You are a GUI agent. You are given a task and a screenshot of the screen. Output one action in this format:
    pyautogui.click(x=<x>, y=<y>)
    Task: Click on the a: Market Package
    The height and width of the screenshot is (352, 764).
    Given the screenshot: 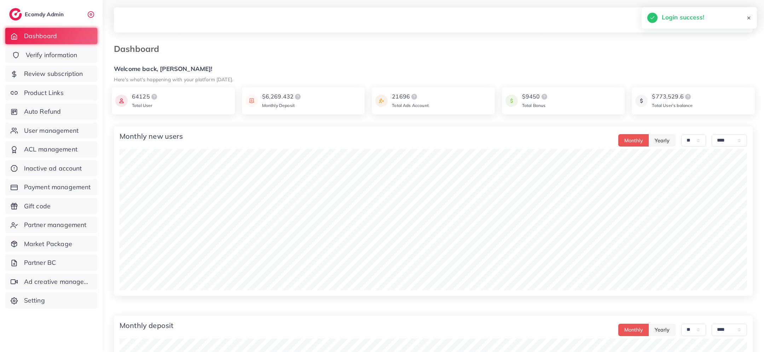 What is the action you would take?
    pyautogui.click(x=51, y=244)
    